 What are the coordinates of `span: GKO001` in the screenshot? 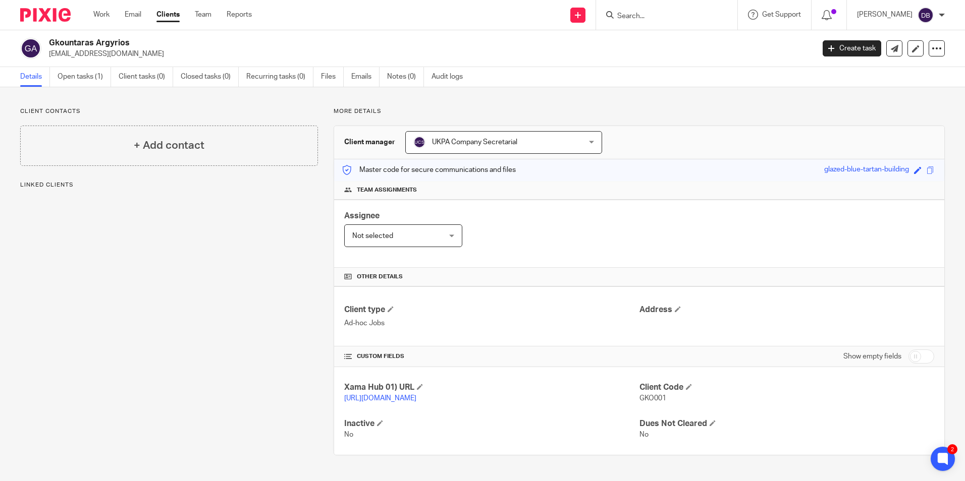 It's located at (652, 399).